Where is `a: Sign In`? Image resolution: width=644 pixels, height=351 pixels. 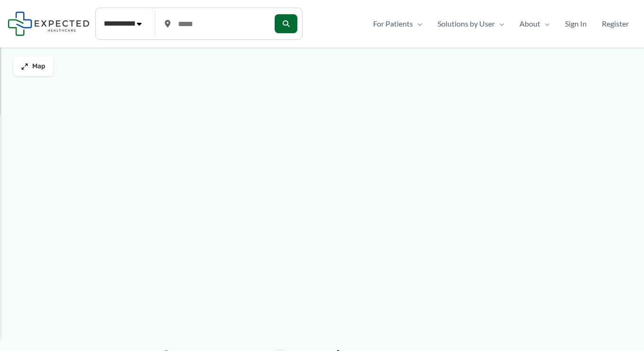 a: Sign In is located at coordinates (576, 24).